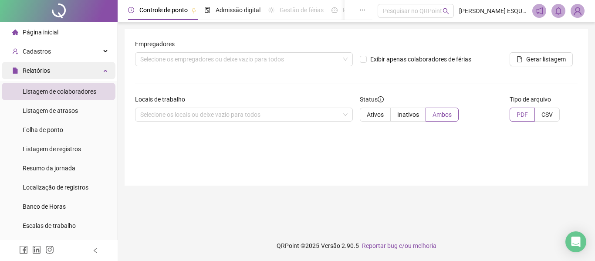 This screenshot has height=261, width=595. What do you see at coordinates (131, 10) in the screenshot?
I see `span: clock-circle` at bounding box center [131, 10].